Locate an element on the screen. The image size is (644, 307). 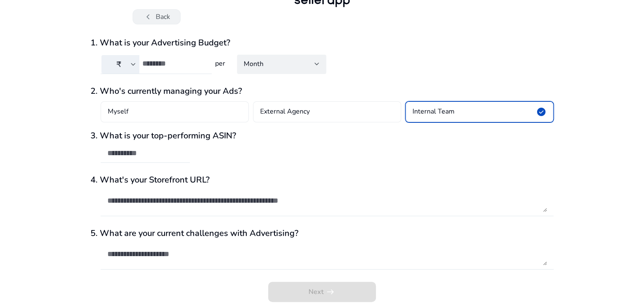
h3: 2. Who's currently managing your Ads? is located at coordinates (322, 91).